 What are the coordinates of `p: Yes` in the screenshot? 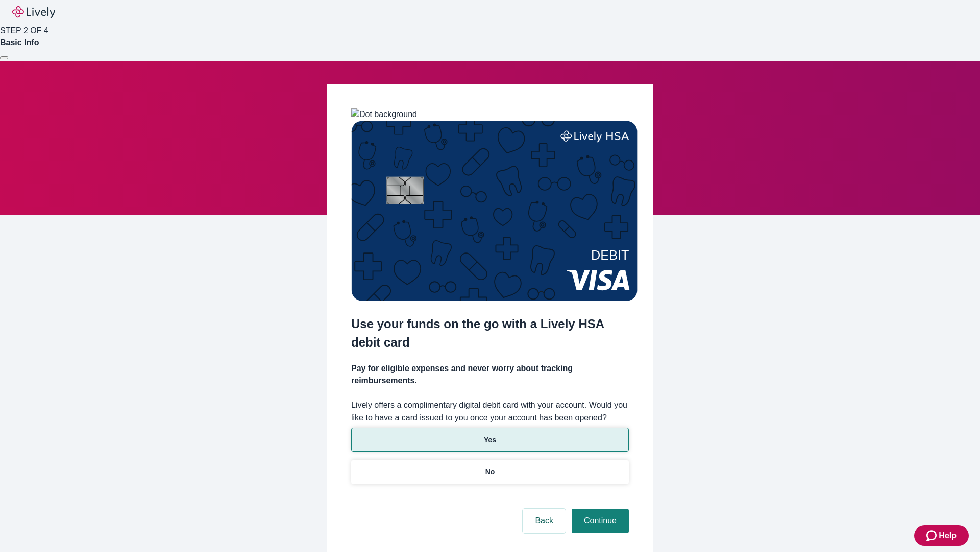 It's located at (490, 439).